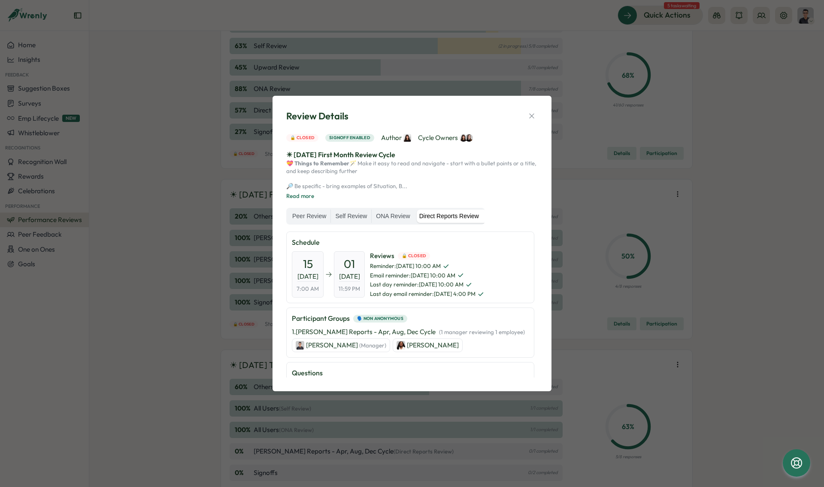 This screenshot has width=824, height=487. What do you see at coordinates (396, 138) in the screenshot?
I see `span: Author` at bounding box center [396, 138].